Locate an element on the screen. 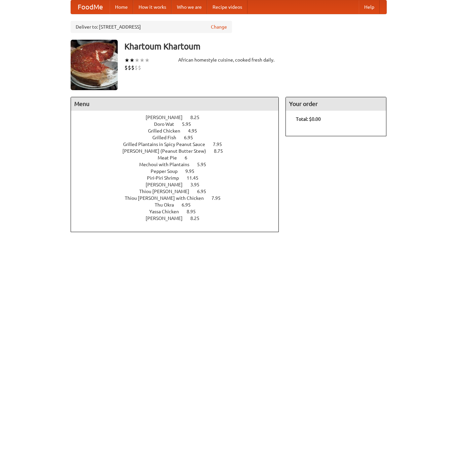 The image size is (457, 476). span: Piri-Piri Shrimp is located at coordinates (166, 178).